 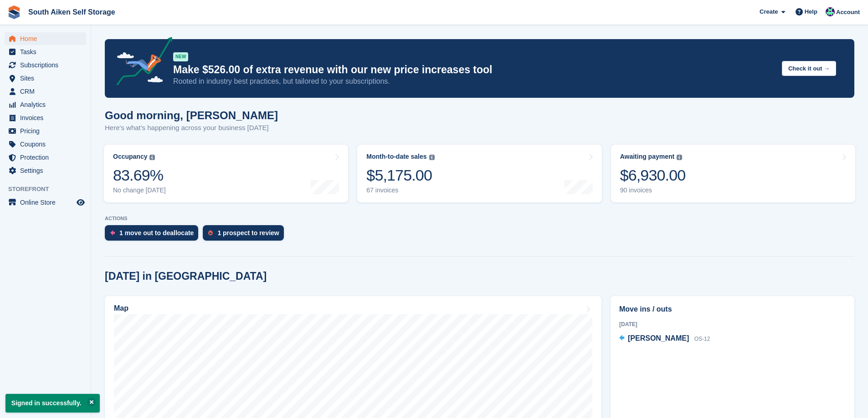 I want to click on h2: Map, so click(x=121, y=309).